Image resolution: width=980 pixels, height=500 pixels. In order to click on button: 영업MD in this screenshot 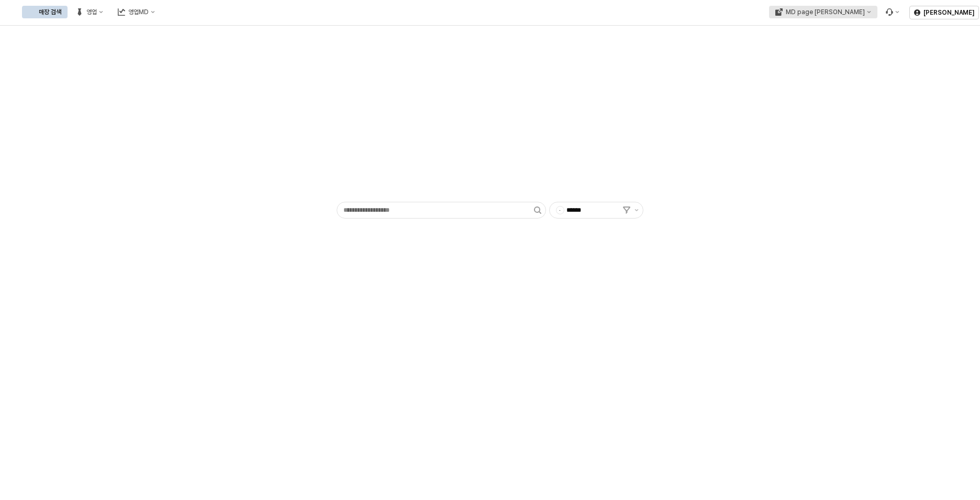, I will do `click(136, 12)`.